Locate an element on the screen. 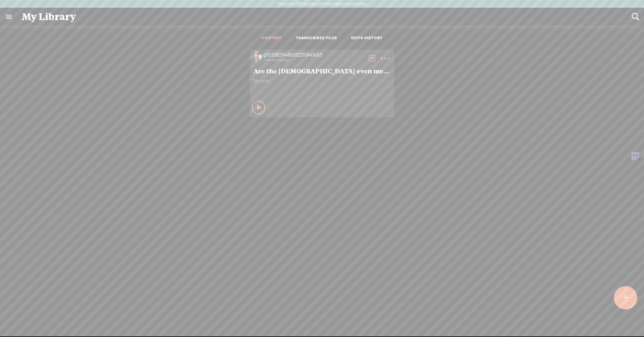 The width and height of the screenshot is (644, 337). a: TRANSCRIBED FILES is located at coordinates (316, 38).